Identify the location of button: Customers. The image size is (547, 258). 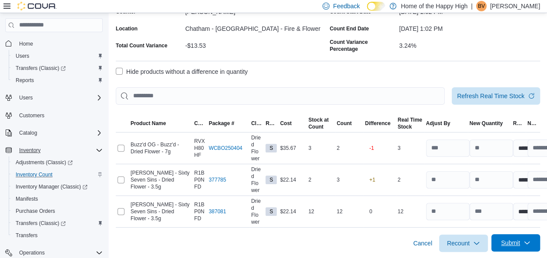
(54, 115).